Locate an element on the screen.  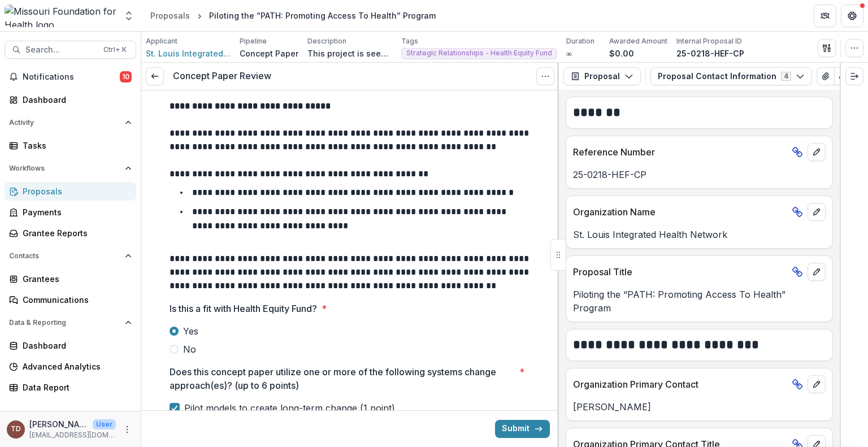
div: Communications is located at coordinates (75, 299).